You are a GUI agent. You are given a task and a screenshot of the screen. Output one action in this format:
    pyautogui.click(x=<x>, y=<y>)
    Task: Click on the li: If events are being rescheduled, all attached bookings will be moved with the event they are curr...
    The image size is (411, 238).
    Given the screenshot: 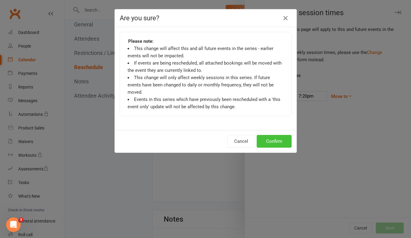 What is the action you would take?
    pyautogui.click(x=206, y=67)
    